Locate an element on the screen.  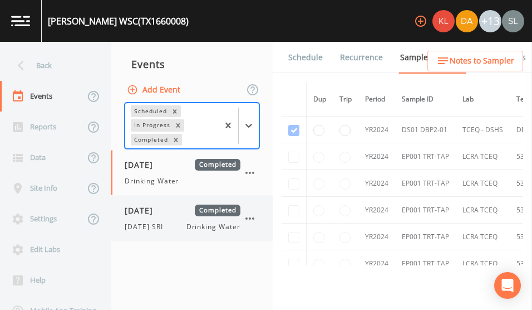
div: Remove Completed is located at coordinates (176, 139).